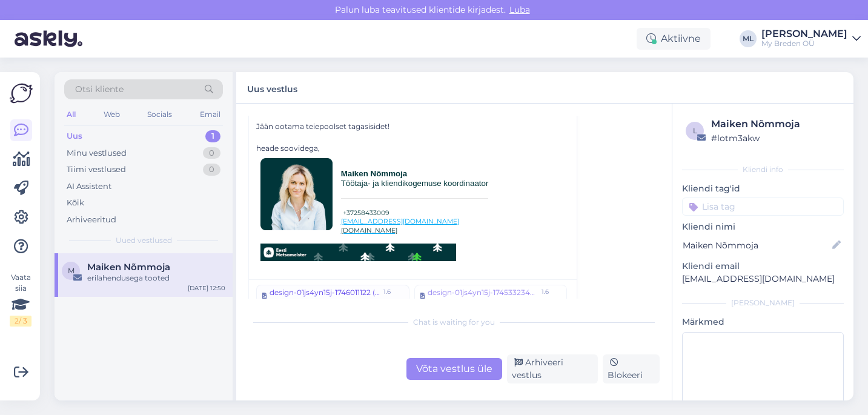  Describe the element at coordinates (631, 369) in the screenshot. I see `div: Blokeeri` at that location.